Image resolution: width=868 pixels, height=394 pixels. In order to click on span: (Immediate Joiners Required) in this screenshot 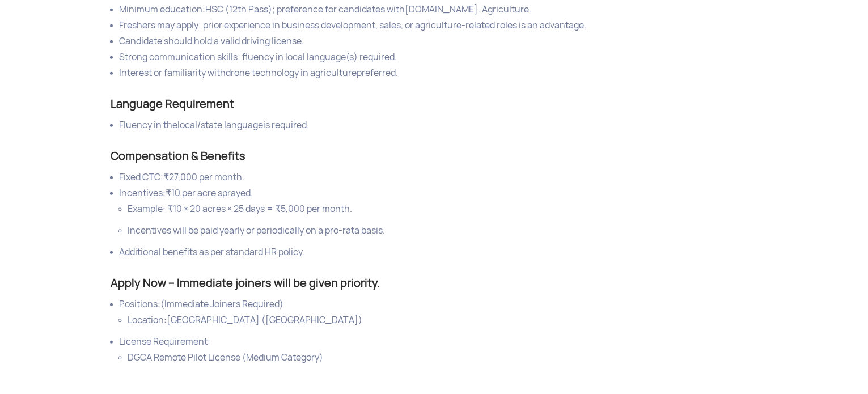, I will do `click(222, 304)`.